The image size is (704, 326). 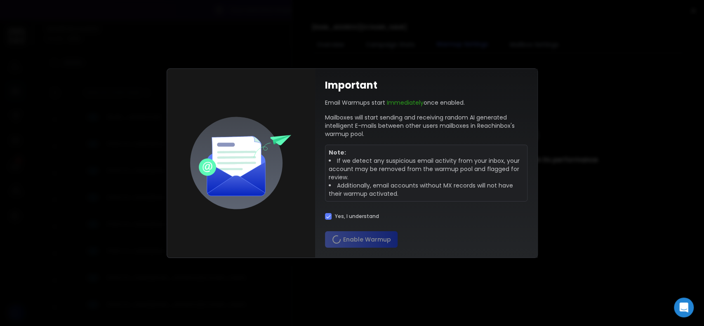 I want to click on label: Yes, I understand, so click(x=357, y=216).